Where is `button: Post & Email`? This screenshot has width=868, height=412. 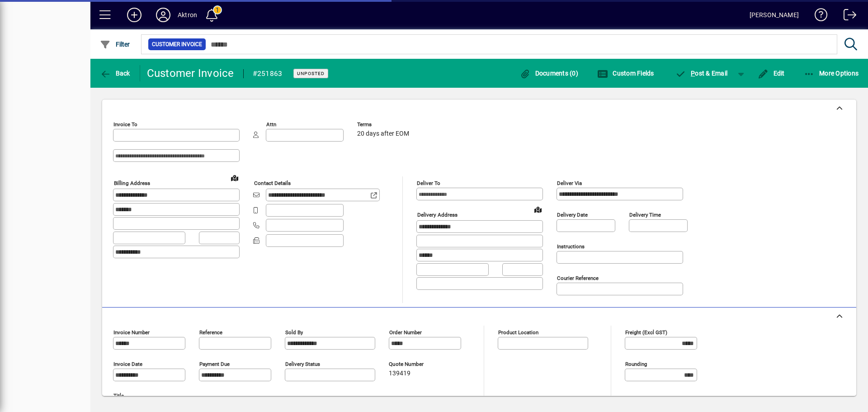
button: Post & Email is located at coordinates (702, 74).